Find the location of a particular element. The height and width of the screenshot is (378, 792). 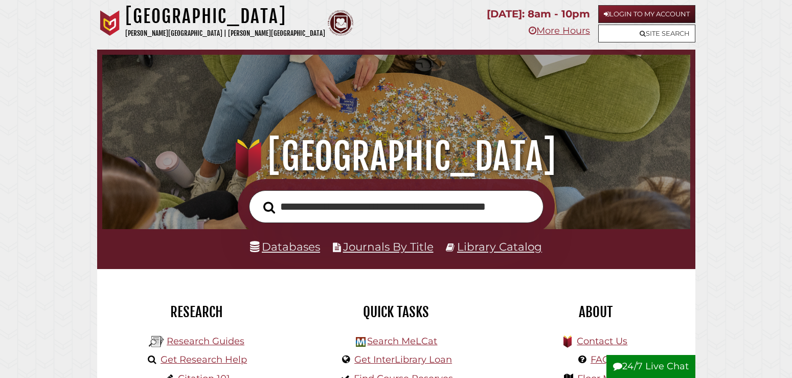

a: Get Research Help is located at coordinates (203, 359).